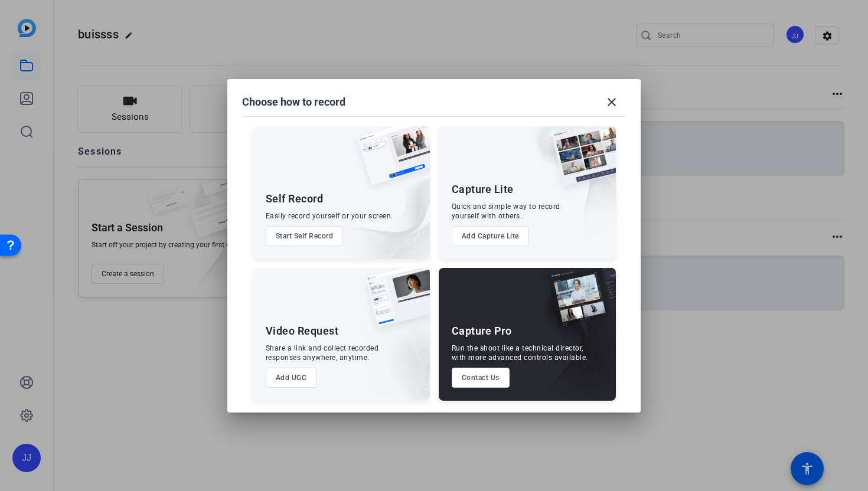  What do you see at coordinates (572, 342) in the screenshot?
I see `img: embarkstudio-capture-pro.png` at bounding box center [572, 342].